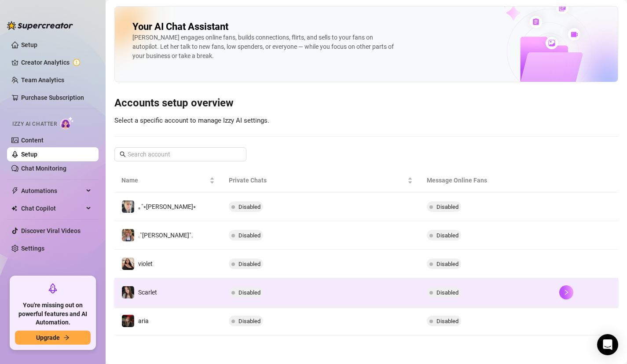 The image size is (627, 364). I want to click on span: Automations, so click(52, 191).